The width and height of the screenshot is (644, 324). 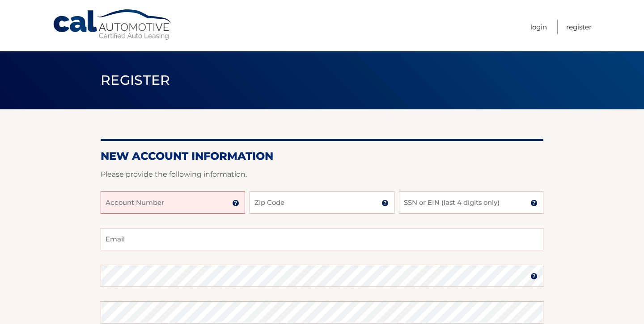 What do you see at coordinates (538, 26) in the screenshot?
I see `a: Login` at bounding box center [538, 26].